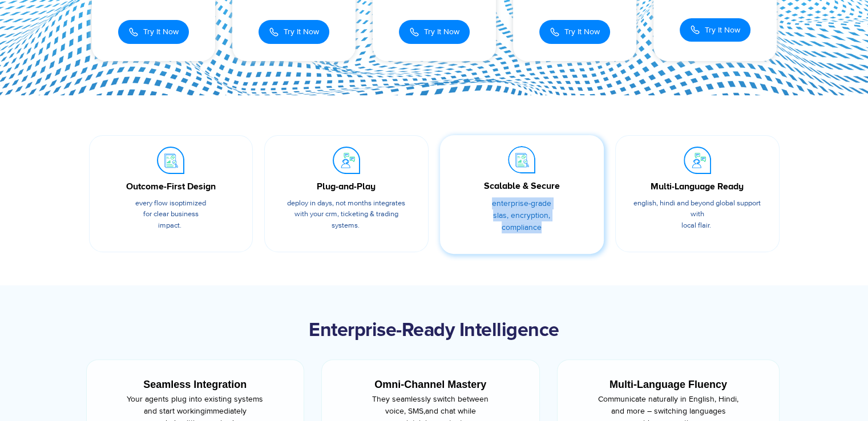  I want to click on div: Multi-Language Ready, so click(697, 186).